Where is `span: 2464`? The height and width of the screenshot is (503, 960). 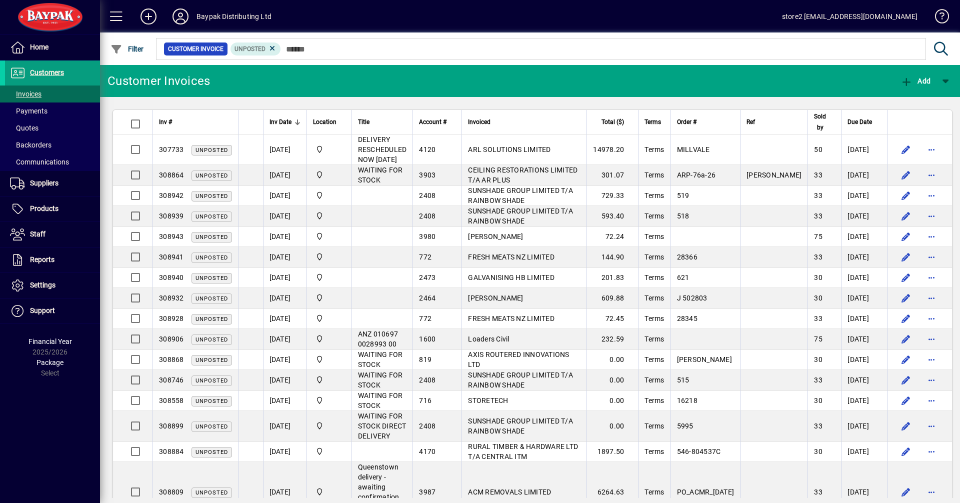
span: 2464 is located at coordinates (427, 298).